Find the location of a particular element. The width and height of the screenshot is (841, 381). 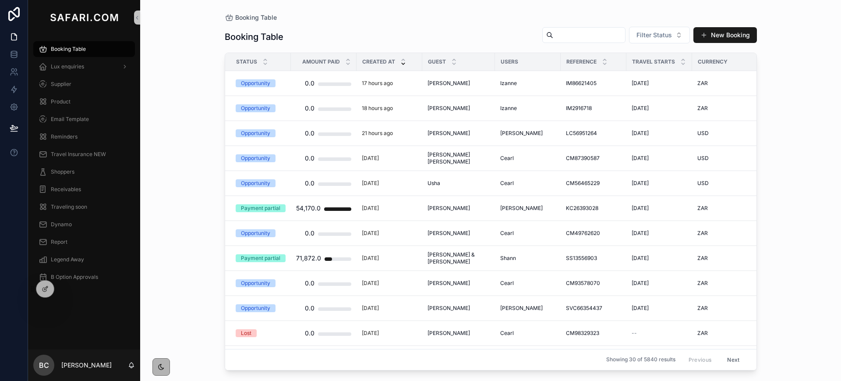

span: Supplier is located at coordinates (61, 84).